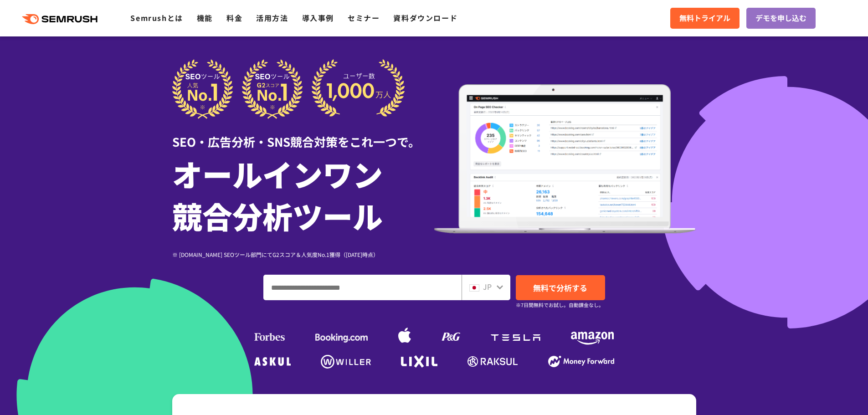  I want to click on span: 無料トライアル, so click(705, 18).